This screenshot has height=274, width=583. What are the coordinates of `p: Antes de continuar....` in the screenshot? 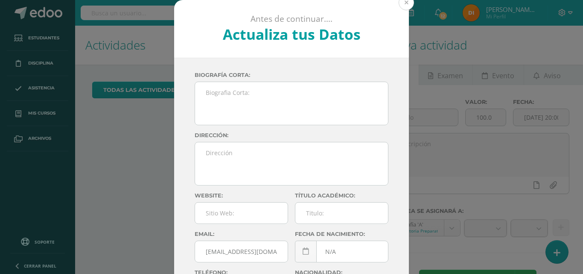 It's located at (292, 19).